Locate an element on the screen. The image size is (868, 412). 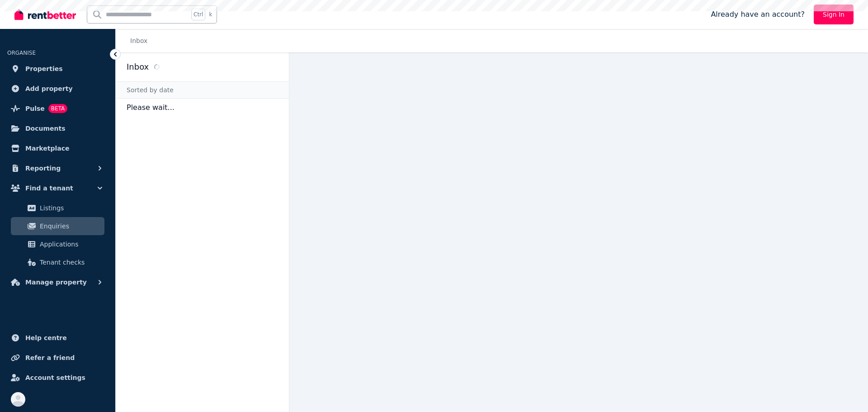
a: PulseBETA is located at coordinates (58, 108).